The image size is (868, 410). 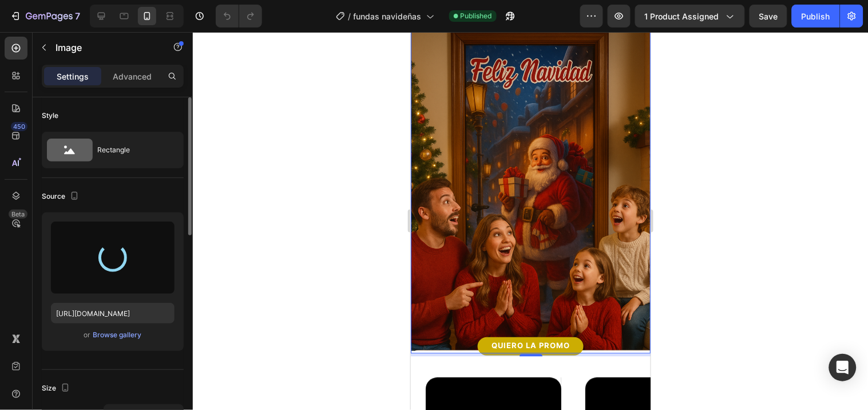 I want to click on div: Rectangle, so click(x=132, y=150).